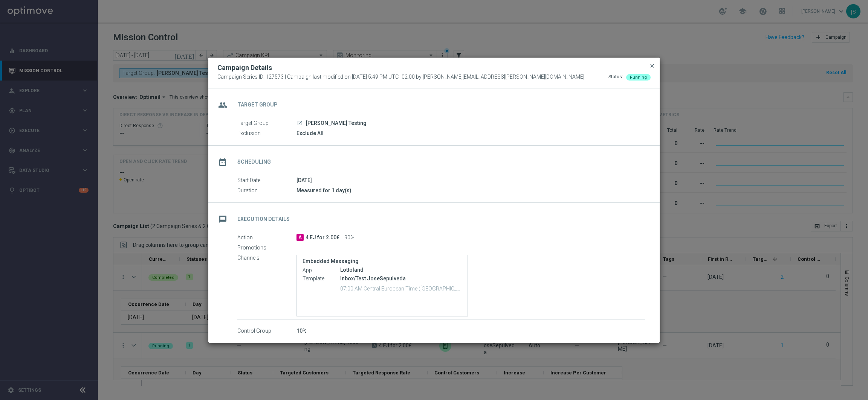 The height and width of the screenshot is (400, 868). I want to click on label: Promotions, so click(267, 248).